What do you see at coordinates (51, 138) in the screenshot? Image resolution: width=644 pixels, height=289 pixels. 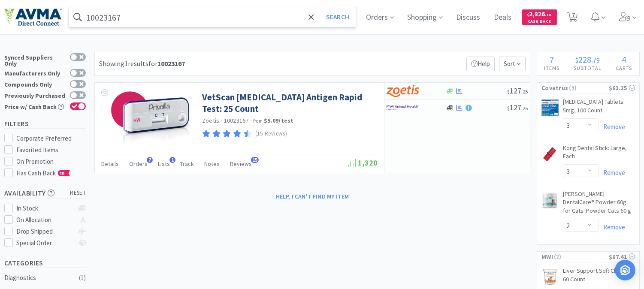 I see `div: Corporate Preferred` at bounding box center [51, 138].